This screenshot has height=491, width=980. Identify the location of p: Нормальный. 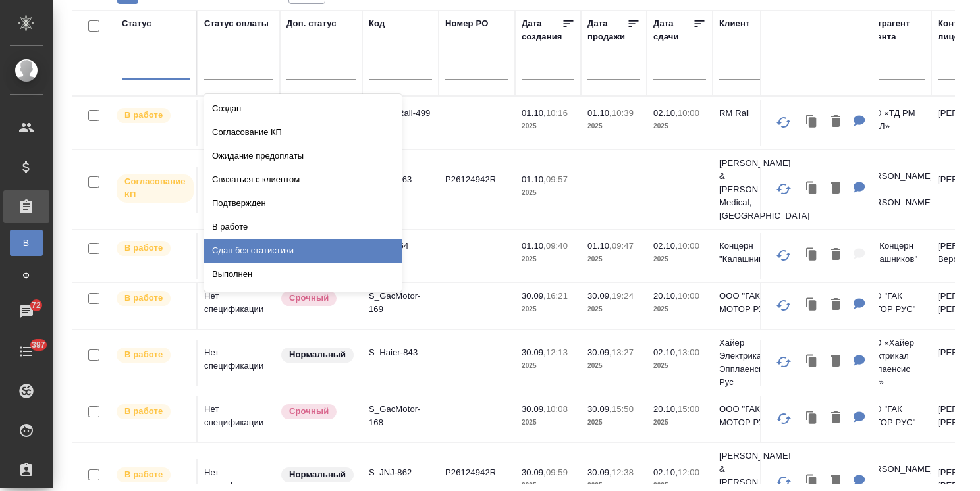
(317, 355).